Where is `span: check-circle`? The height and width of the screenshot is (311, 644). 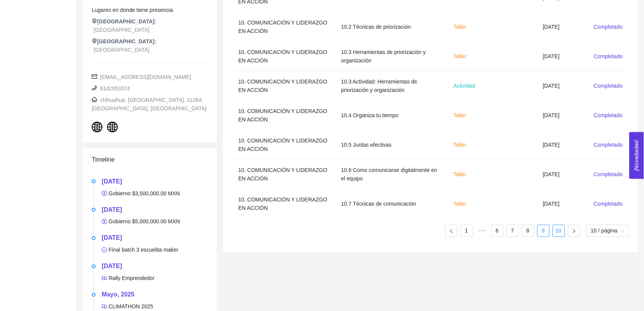 span: check-circle is located at coordinates (105, 250).